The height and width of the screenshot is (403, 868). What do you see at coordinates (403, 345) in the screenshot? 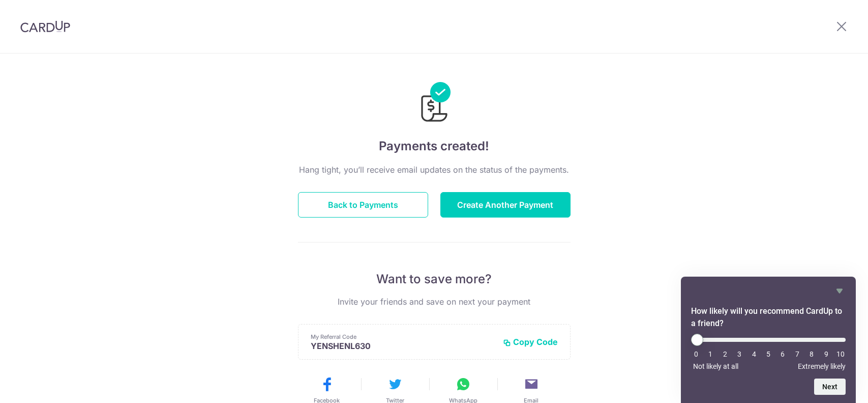
I see `p: YENSHENL630` at bounding box center [403, 345].